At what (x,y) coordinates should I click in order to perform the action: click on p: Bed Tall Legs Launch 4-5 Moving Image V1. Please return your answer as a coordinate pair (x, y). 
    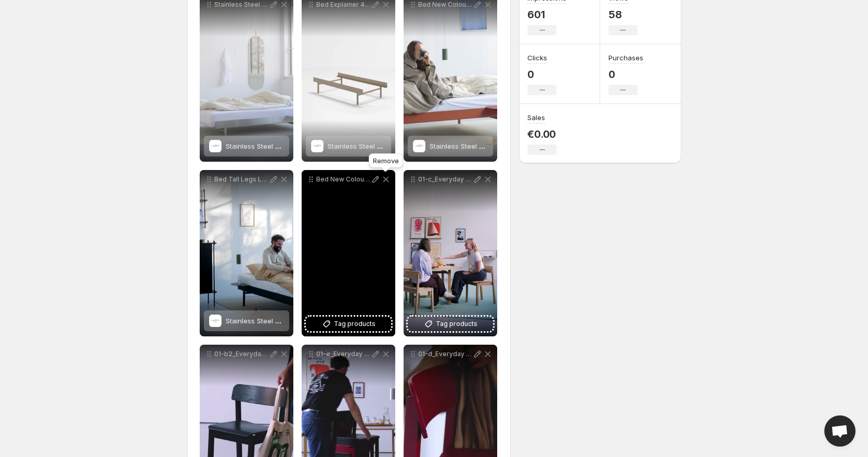
    Looking at the image, I should click on (242, 179).